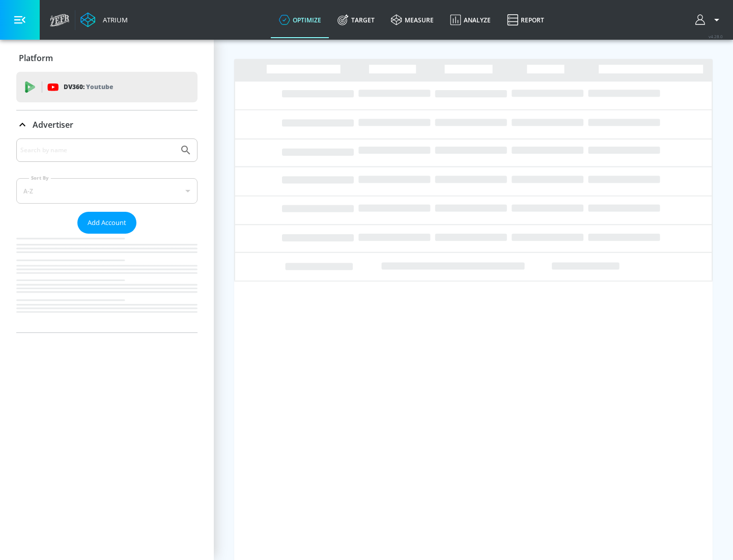  I want to click on a: Report, so click(525, 20).